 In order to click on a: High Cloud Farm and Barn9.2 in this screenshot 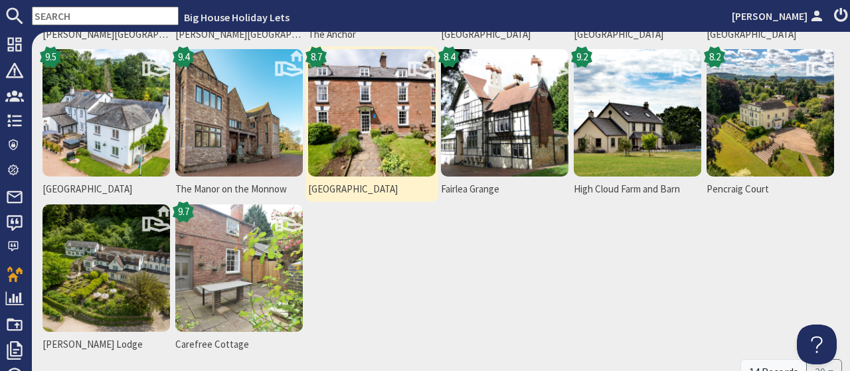, I will do `click(638, 124)`.